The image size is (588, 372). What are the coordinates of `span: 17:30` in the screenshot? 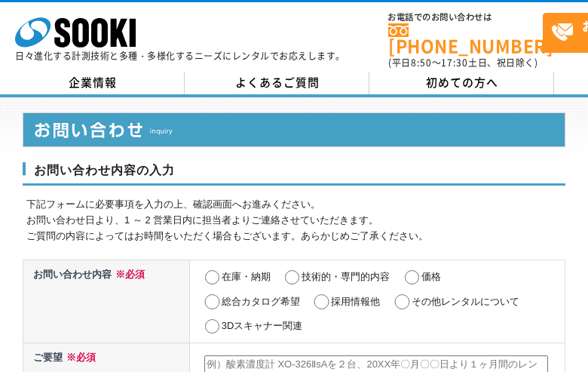 It's located at (455, 62).